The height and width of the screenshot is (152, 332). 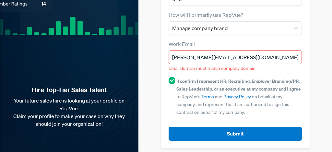 What do you see at coordinates (182, 44) in the screenshot?
I see `label: Work Email` at bounding box center [182, 44].